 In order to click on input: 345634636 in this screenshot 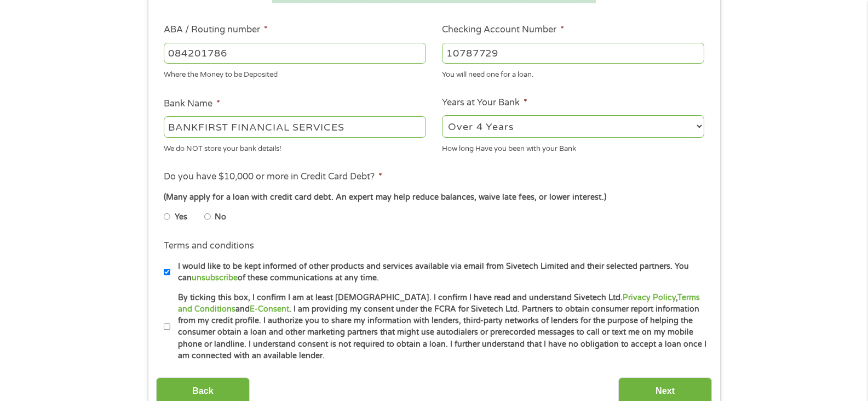, I will do `click(573, 53)`.